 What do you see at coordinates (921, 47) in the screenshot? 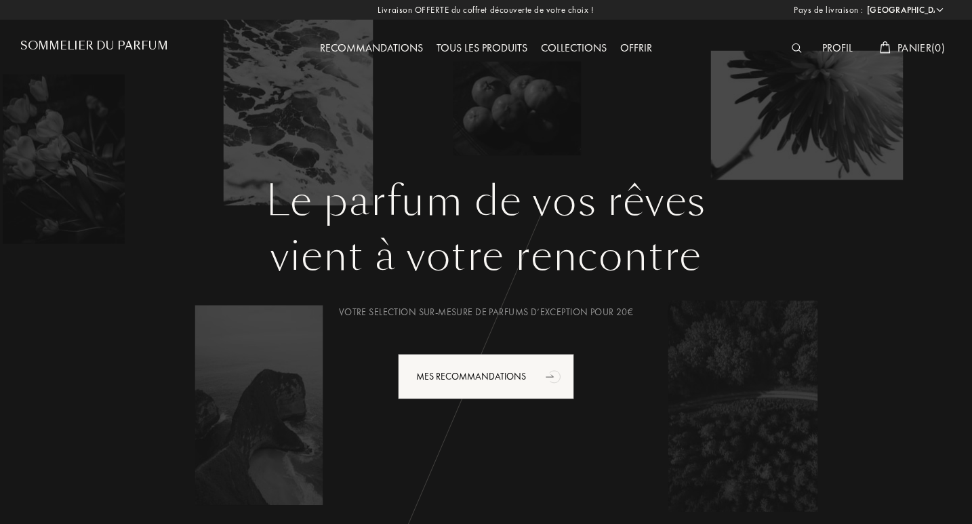
I see `span: Panier ( 0 )` at bounding box center [921, 47].